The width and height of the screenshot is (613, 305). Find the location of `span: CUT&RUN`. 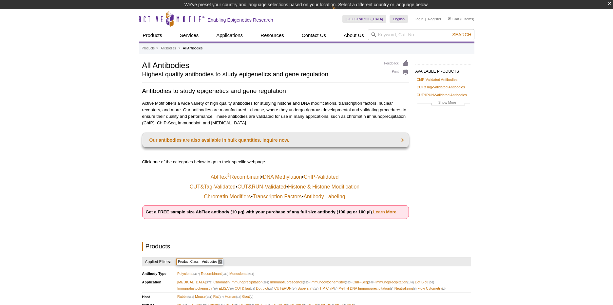

span: CUT&RUN is located at coordinates (285, 289).